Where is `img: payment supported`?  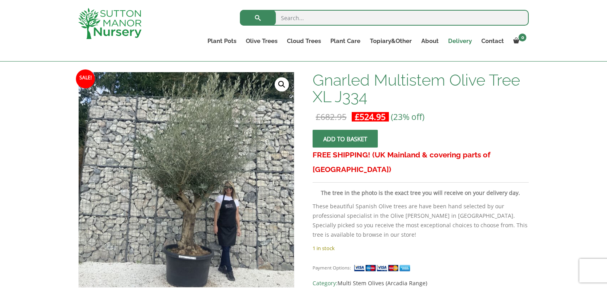 img: payment supported is located at coordinates (383, 268).